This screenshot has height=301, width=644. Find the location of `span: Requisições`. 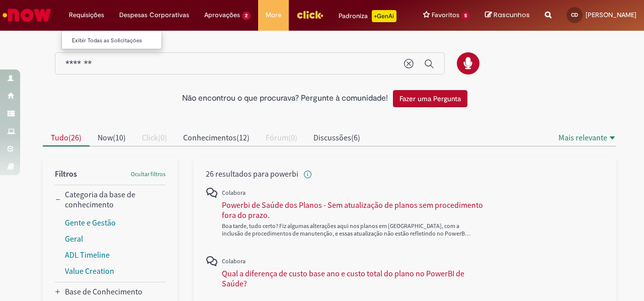

span: Requisições is located at coordinates (86, 15).